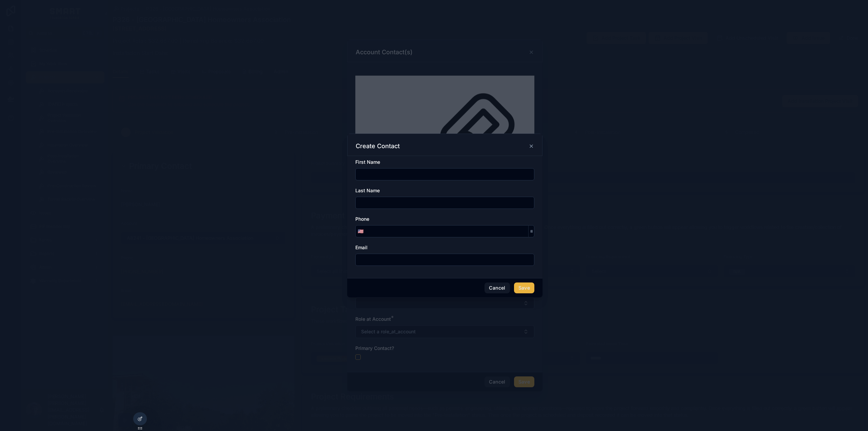  Describe the element at coordinates (362, 219) in the screenshot. I see `span: Phone` at that location.